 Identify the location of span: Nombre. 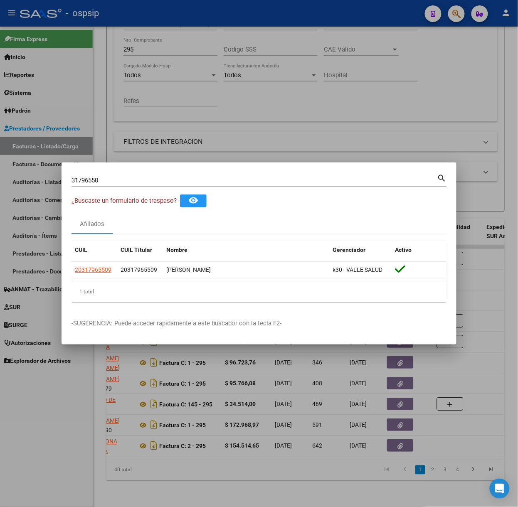
(177, 250).